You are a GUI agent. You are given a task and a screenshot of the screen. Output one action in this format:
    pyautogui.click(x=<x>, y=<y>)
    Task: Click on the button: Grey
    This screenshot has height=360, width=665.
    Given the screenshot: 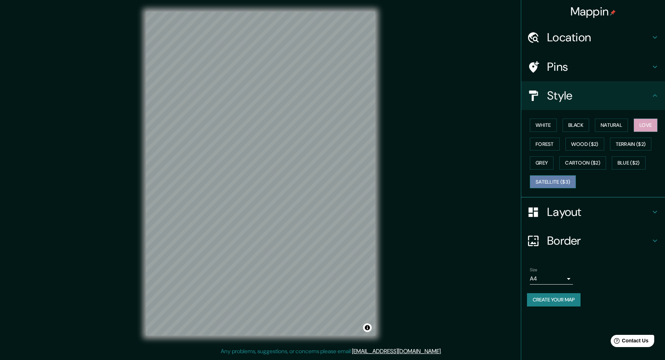 What is the action you would take?
    pyautogui.click(x=542, y=163)
    